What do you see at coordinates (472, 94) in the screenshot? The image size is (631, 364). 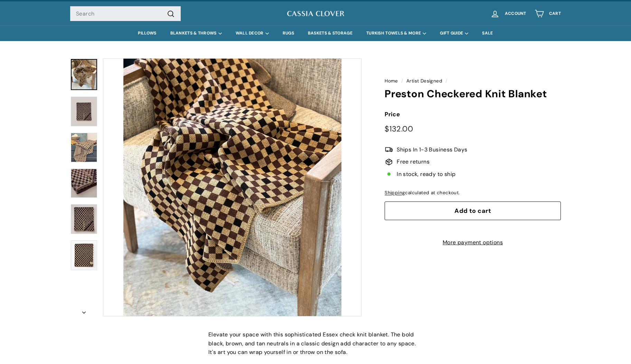 I see `h1: Preston Checkered Knit Blanket` at bounding box center [472, 94].